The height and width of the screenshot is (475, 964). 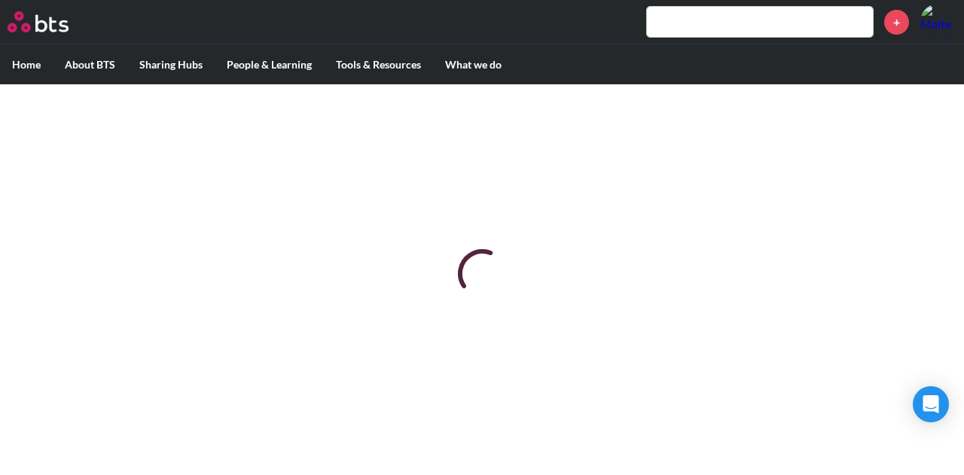 I want to click on label: People & Learning, so click(x=269, y=65).